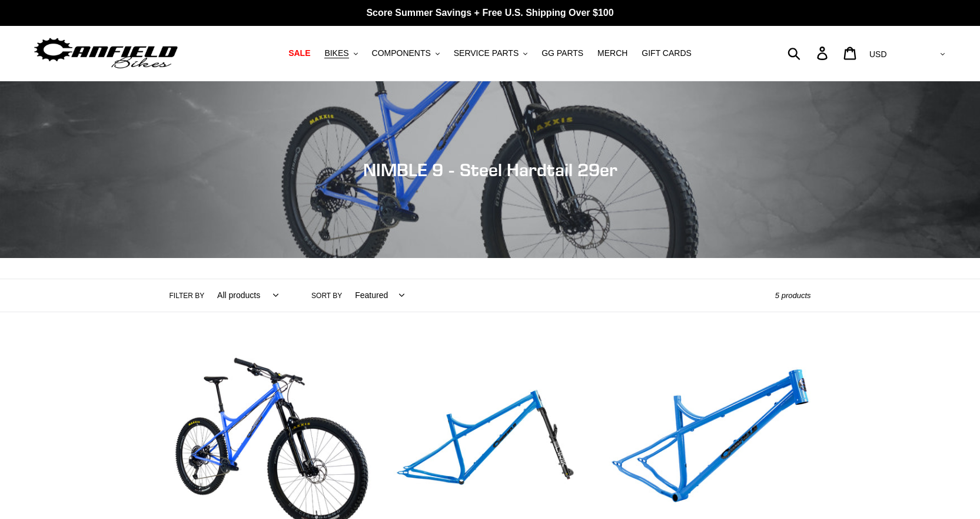 This screenshot has height=519, width=980. I want to click on span: 5 products, so click(794, 295).